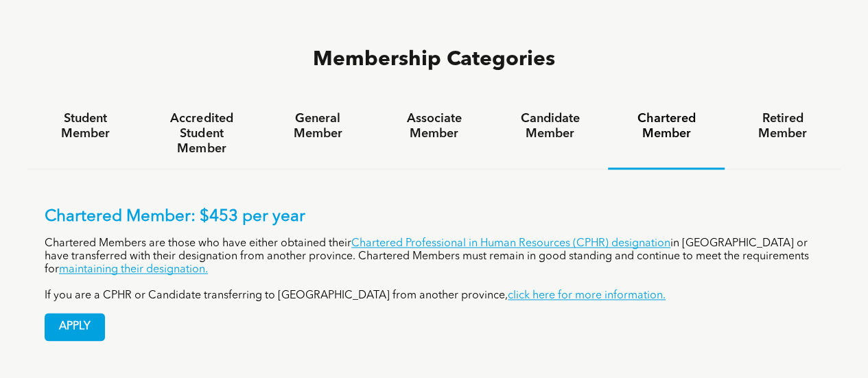 This screenshot has height=378, width=868. What do you see at coordinates (434, 216) in the screenshot?
I see `p: Chartered Member: $453 per year` at bounding box center [434, 216].